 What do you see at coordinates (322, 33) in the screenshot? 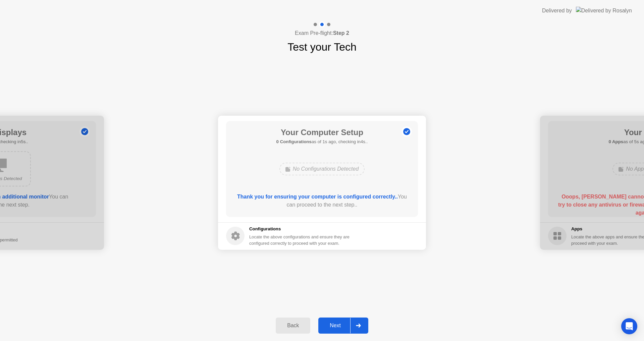
I see `h4: Exam Pre-flight:` at bounding box center [322, 33].